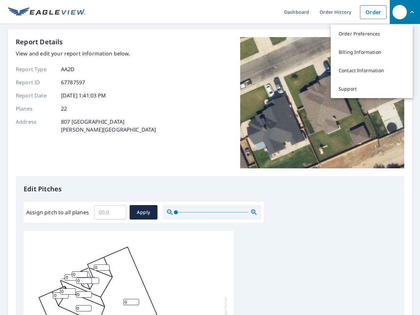 This screenshot has width=420, height=315. Describe the element at coordinates (210, 189) in the screenshot. I see `p: Edit Pitches` at that location.